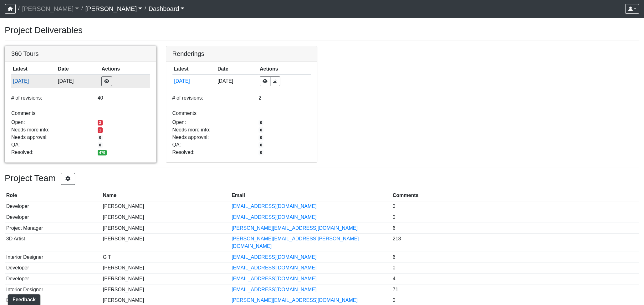 The height and width of the screenshot is (305, 644). I want to click on td: 213, so click(515, 243).